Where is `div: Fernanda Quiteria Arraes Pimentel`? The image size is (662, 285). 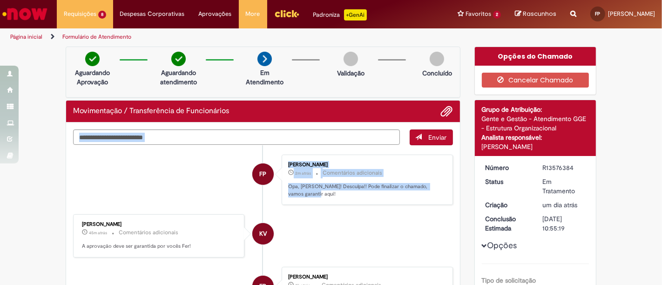
div: Fernanda Quiteria Arraes Pimentel is located at coordinates (263, 174).